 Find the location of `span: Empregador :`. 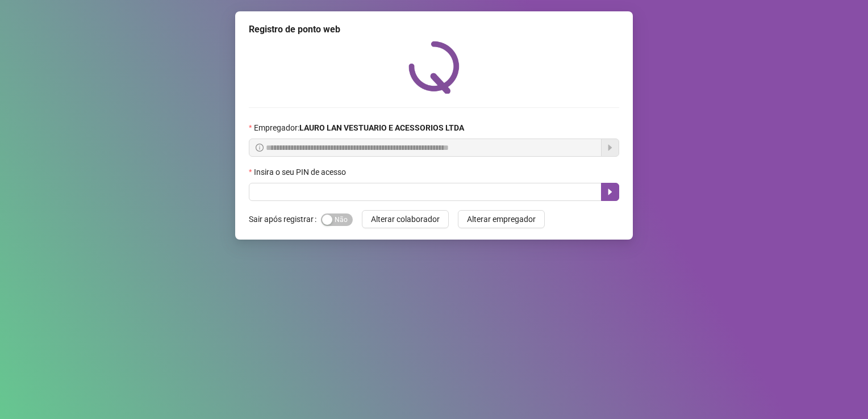

span: Empregador : is located at coordinates (359, 128).